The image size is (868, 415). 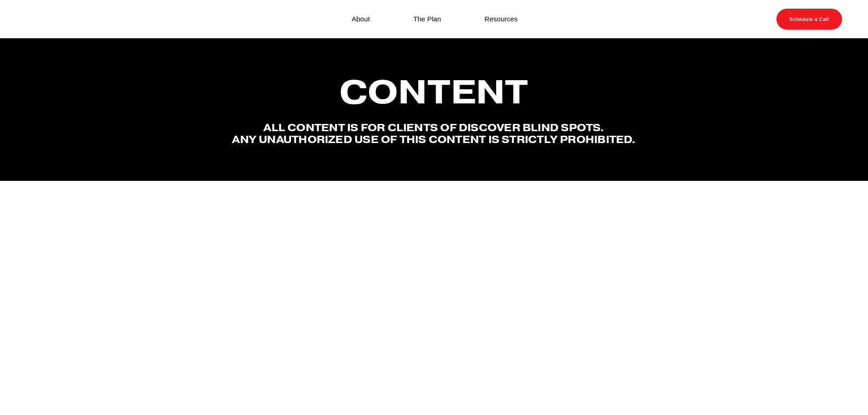 I want to click on a: The Plan, so click(x=427, y=18).